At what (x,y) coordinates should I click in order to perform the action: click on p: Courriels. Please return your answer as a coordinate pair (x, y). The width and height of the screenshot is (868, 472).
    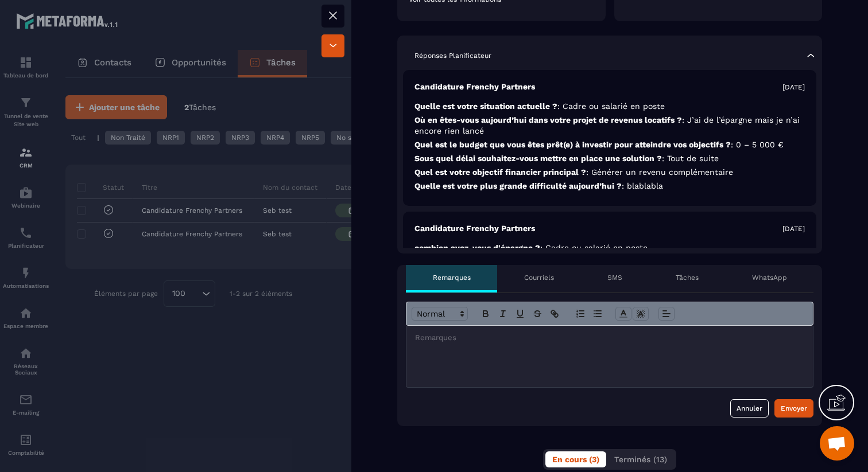
    Looking at the image, I should click on (539, 278).